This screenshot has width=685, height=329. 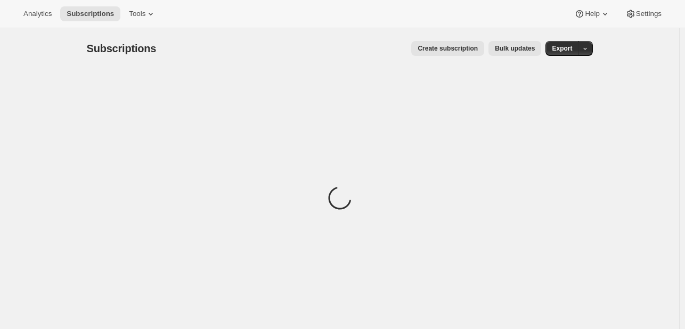 What do you see at coordinates (514, 48) in the screenshot?
I see `button: Bulk updates` at bounding box center [514, 48].